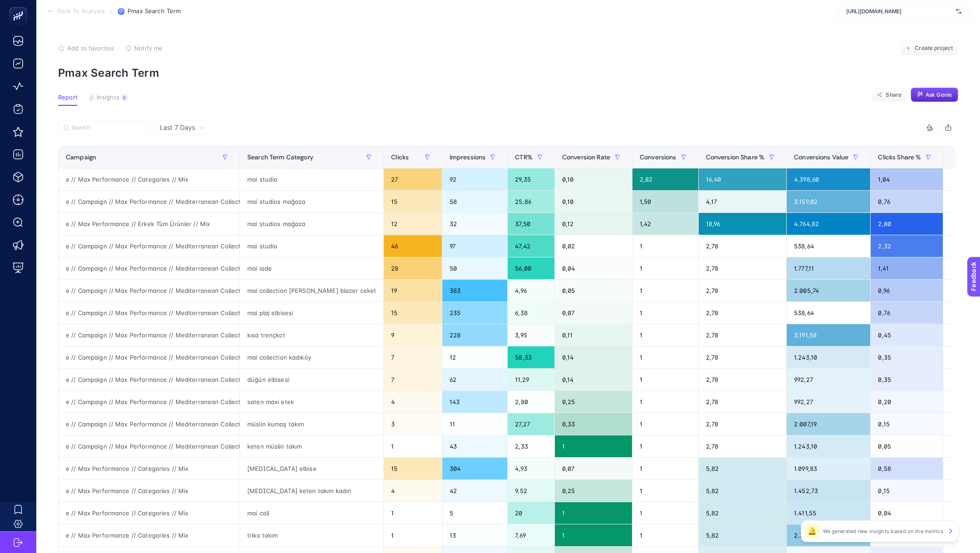  Describe the element at coordinates (829, 268) in the screenshot. I see `div: 1.777,11` at that location.